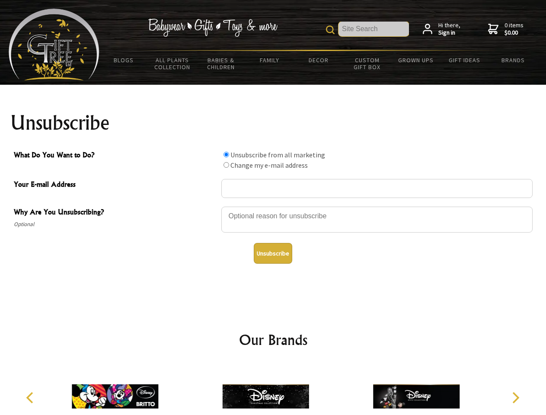 This screenshot has width=546, height=415. Describe the element at coordinates (514, 33) in the screenshot. I see `strong: $0.00` at that location.